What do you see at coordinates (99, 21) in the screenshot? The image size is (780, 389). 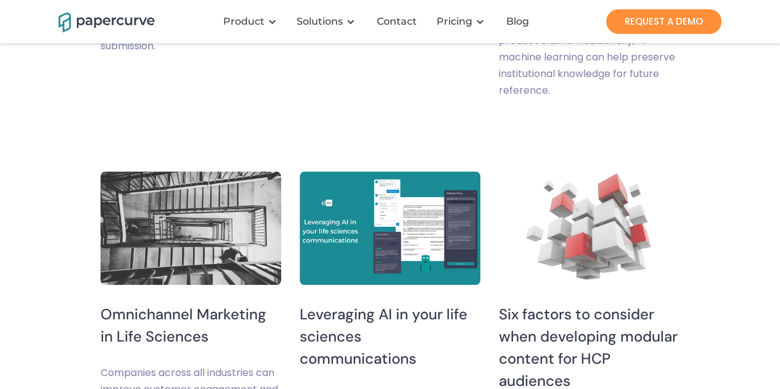 I see `a: home` at bounding box center [99, 21].